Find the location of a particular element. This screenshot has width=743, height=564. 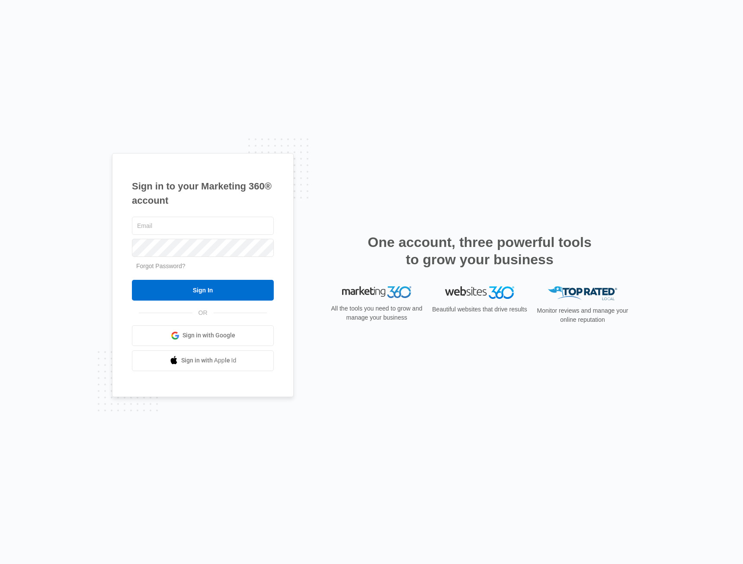

img: Marketing 360 is located at coordinates (377, 292).